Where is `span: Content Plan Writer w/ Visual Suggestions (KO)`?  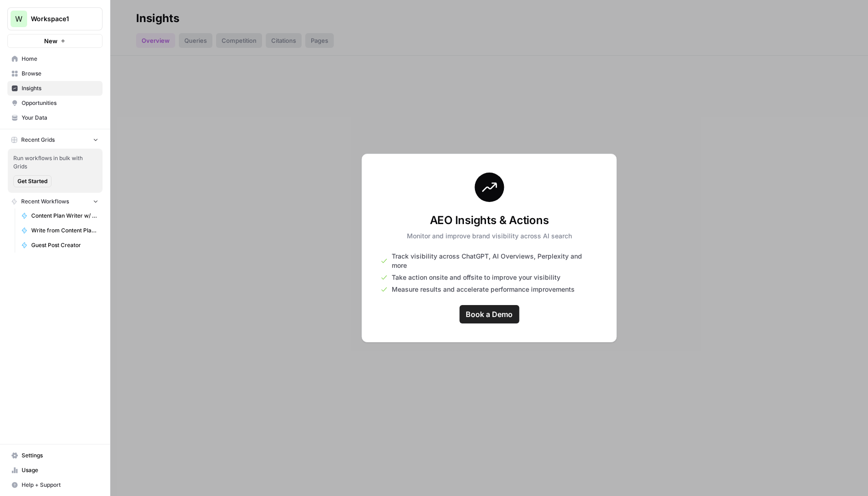
span: Content Plan Writer w/ Visual Suggestions (KO) is located at coordinates (65, 216).